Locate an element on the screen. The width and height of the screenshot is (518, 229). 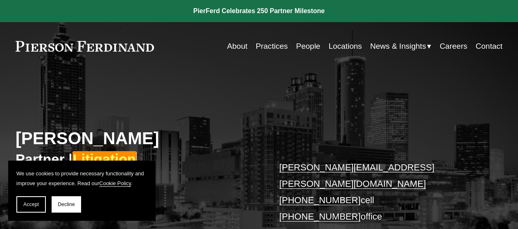
a: folder dropdown is located at coordinates (401, 46).